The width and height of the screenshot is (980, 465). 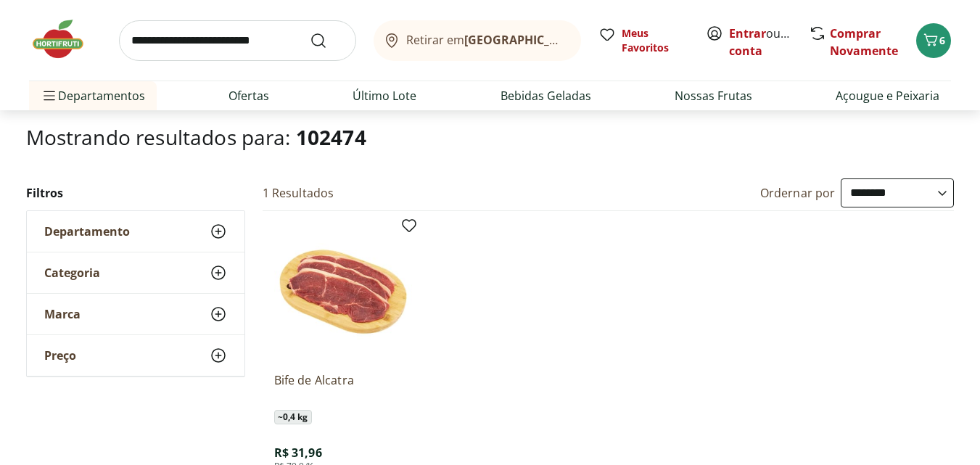 I want to click on span: 102474, so click(x=331, y=137).